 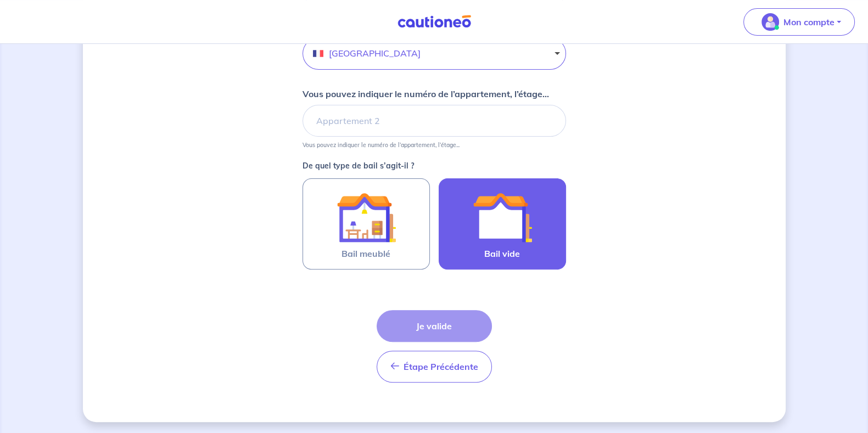 I want to click on img: illu_account_valid_menu.svg, so click(x=770, y=22).